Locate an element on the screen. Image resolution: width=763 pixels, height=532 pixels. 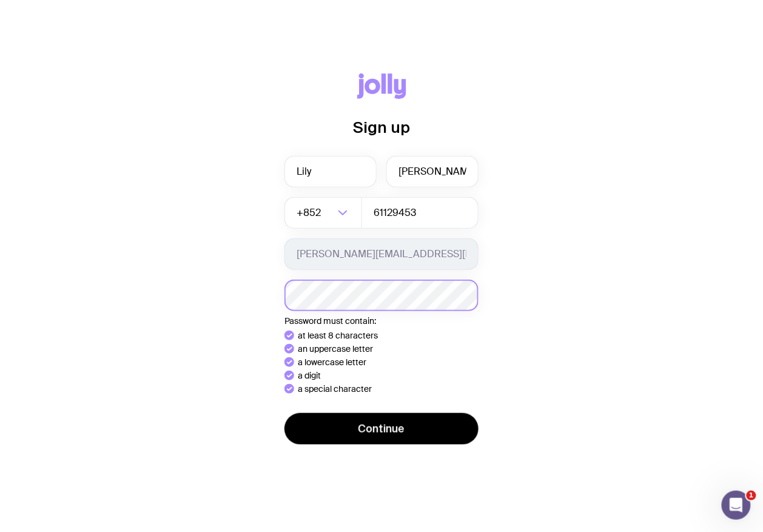
span: Continue is located at coordinates (382, 428).